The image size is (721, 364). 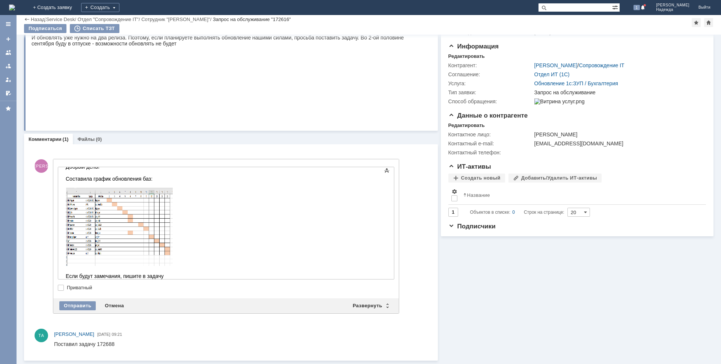 What do you see at coordinates (616, 7) in the screenshot?
I see `span: Расширенный поиск` at bounding box center [616, 7].